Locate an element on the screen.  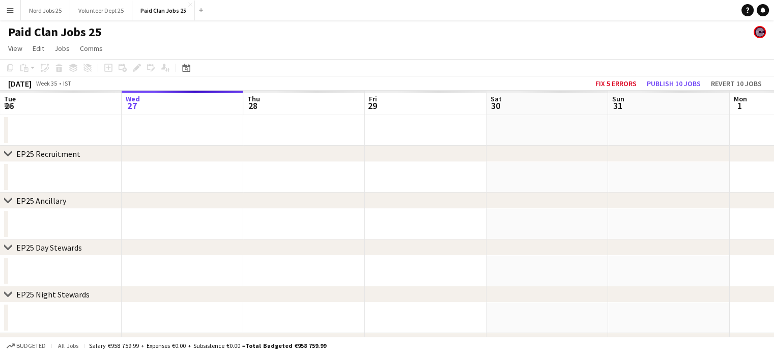
span: View is located at coordinates (15, 48).